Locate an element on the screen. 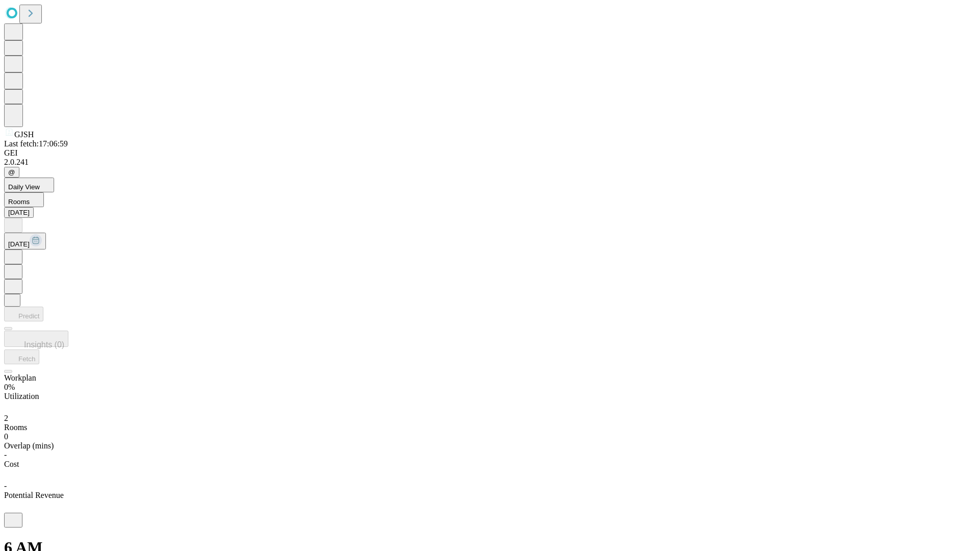 This screenshot has width=980, height=551. div: GEI is located at coordinates (490, 153).